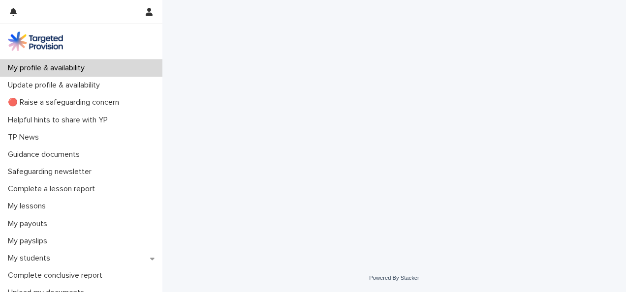 Image resolution: width=626 pixels, height=292 pixels. Describe the element at coordinates (30, 241) in the screenshot. I see `p: My payslips` at that location.